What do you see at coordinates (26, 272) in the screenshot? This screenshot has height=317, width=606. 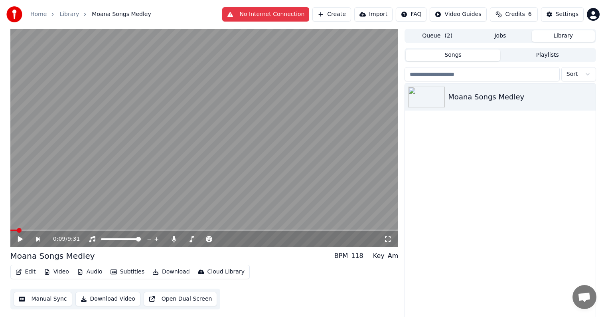 I see `button: Edit` at bounding box center [26, 272].